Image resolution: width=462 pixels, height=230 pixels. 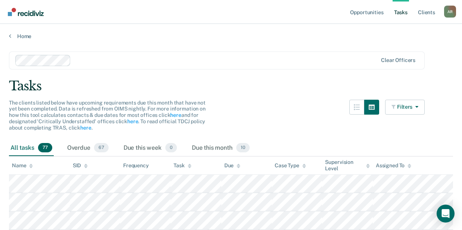 What do you see at coordinates (26, 12) in the screenshot?
I see `img: Recidiviz` at bounding box center [26, 12].